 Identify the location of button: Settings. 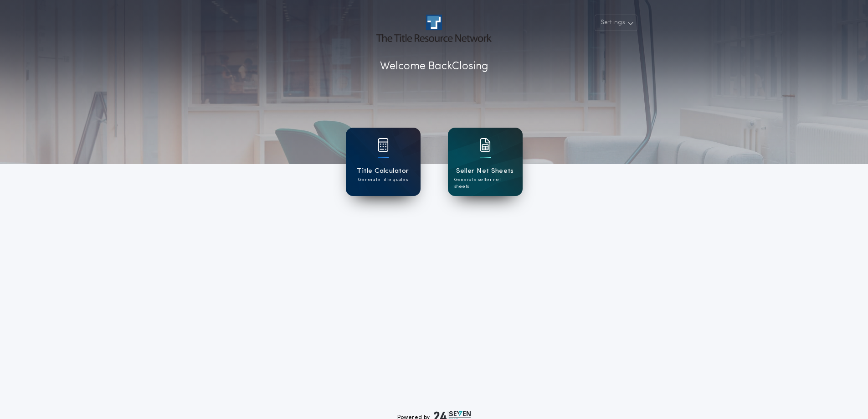
(616, 23).